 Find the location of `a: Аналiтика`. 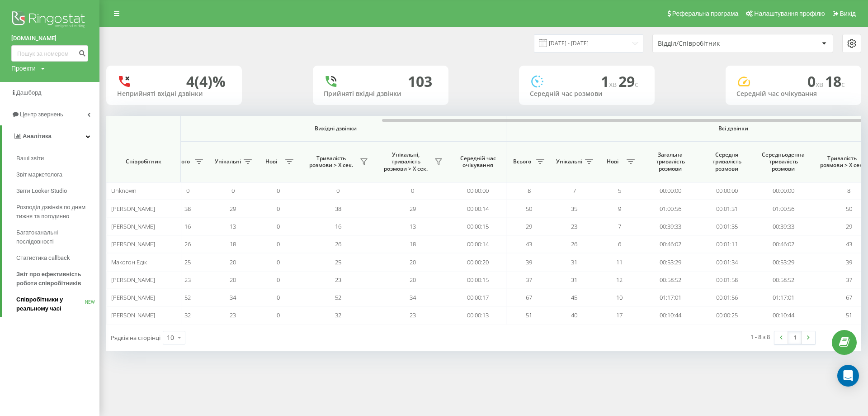

a: Аналiтика is located at coordinates (50, 136).